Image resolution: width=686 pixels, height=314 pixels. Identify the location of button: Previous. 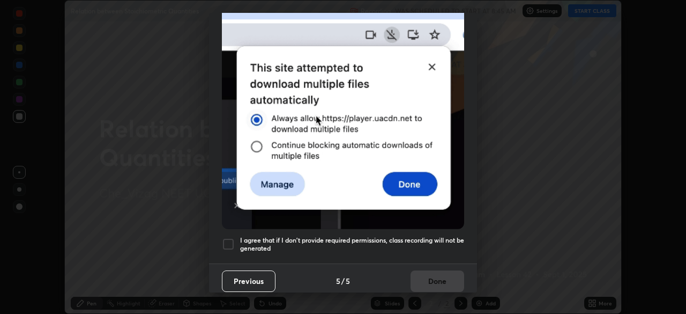
(249, 281).